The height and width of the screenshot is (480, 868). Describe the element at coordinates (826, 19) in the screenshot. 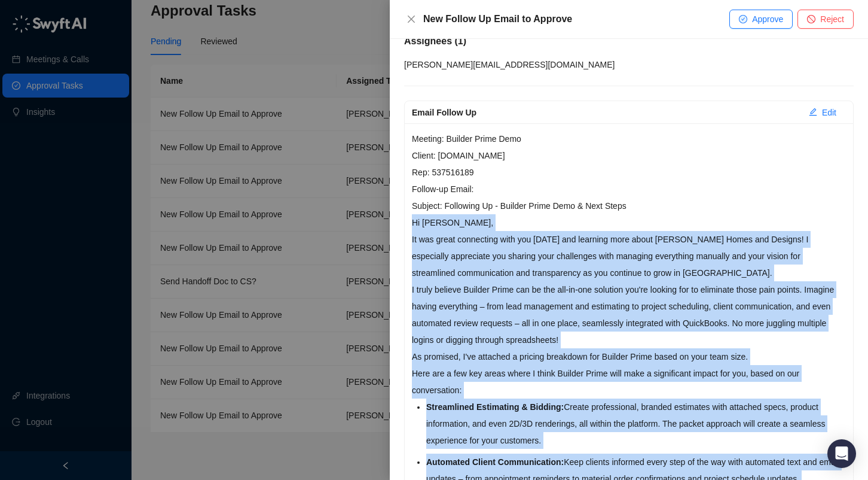

I see `button: Reject` at that location.